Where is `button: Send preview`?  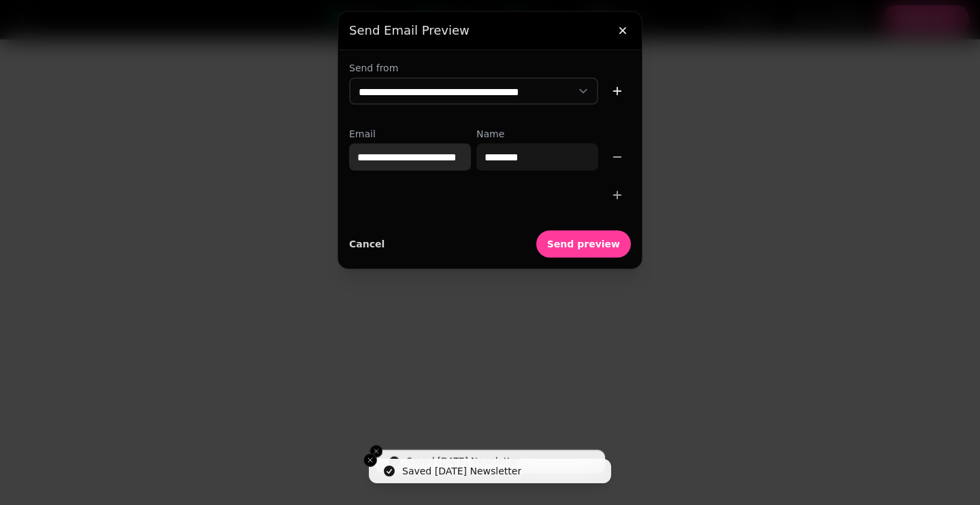
button: Send preview is located at coordinates (583, 244).